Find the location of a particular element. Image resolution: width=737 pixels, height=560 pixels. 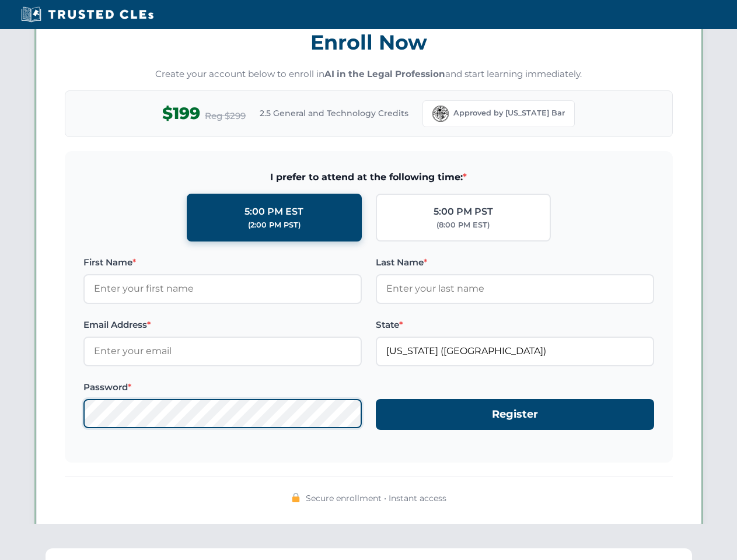

span: 2.5 General and Technology Credits is located at coordinates (334, 113).